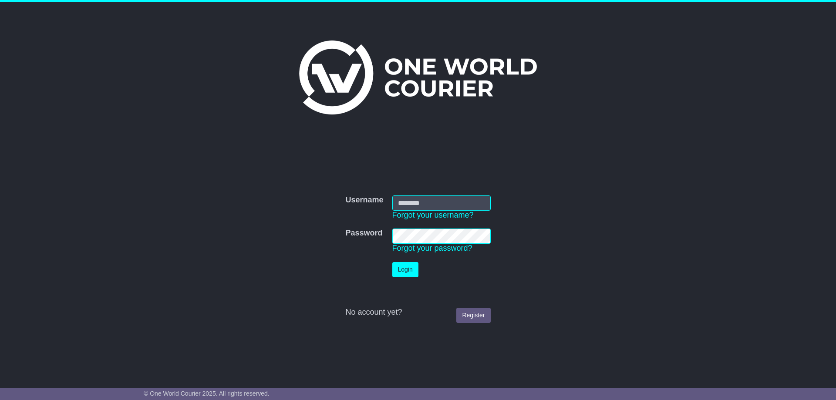 The width and height of the screenshot is (836, 400). Describe the element at coordinates (364, 233) in the screenshot. I see `label: Password` at that location.